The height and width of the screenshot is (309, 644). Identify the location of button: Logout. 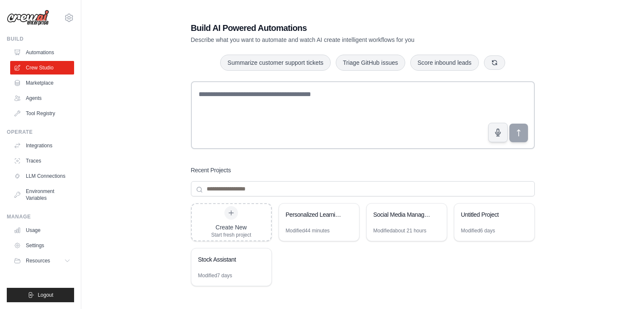
(40, 295).